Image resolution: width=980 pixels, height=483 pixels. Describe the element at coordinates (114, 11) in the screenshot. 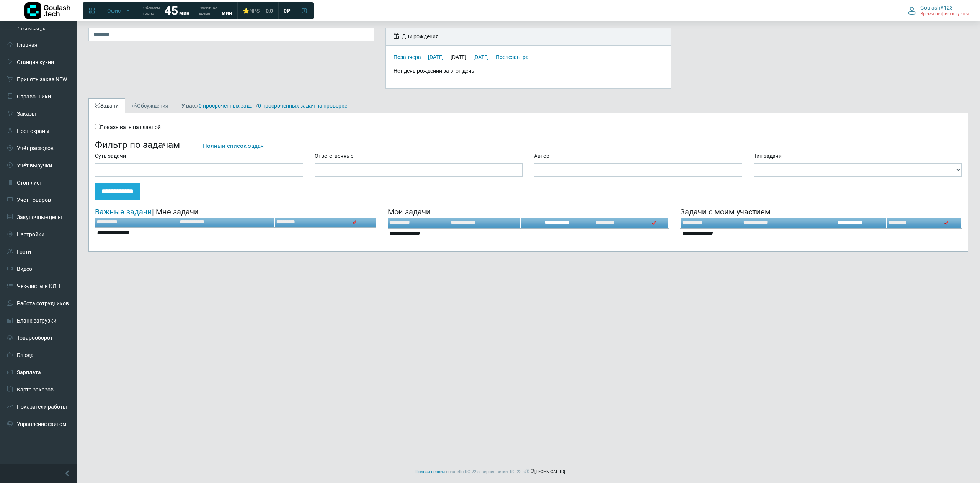

I see `span: Офис` at that location.